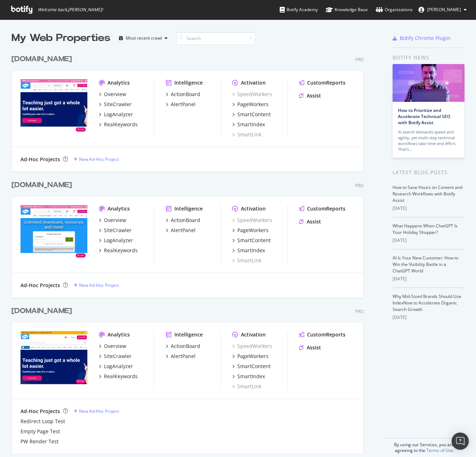  What do you see at coordinates (429, 172) in the screenshot?
I see `div: Latest Blog Posts` at bounding box center [429, 172].